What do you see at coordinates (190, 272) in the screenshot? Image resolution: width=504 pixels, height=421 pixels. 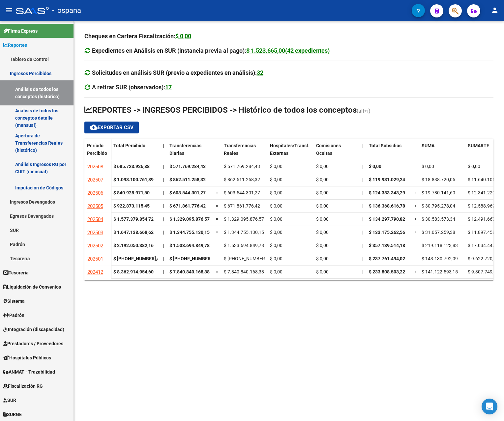 I see `span: $ 7.840.840.168,38` at bounding box center [190, 272].